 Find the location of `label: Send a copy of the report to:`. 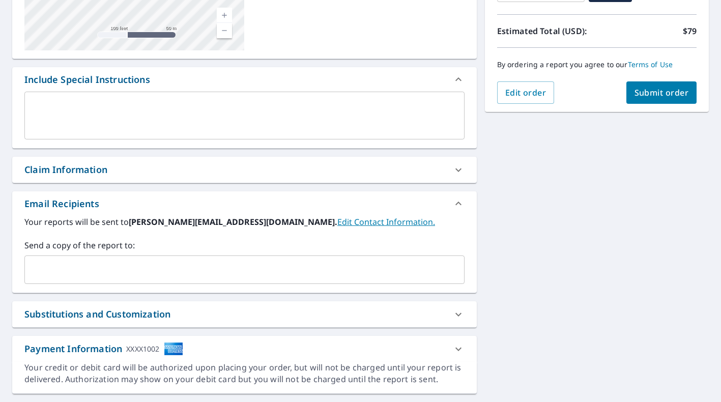

label: Send a copy of the report to: is located at coordinates (244, 245).